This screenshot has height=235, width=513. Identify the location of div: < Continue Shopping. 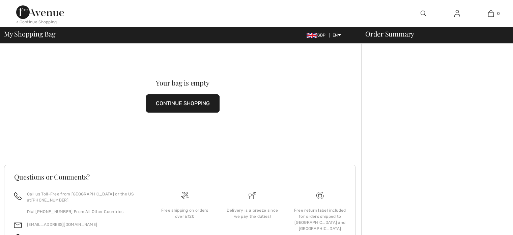
(36, 22).